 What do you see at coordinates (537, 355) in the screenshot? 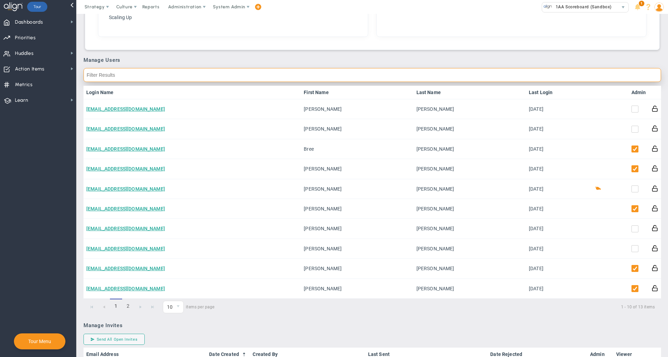
I see `a: Date Rejected` at bounding box center [537, 355].